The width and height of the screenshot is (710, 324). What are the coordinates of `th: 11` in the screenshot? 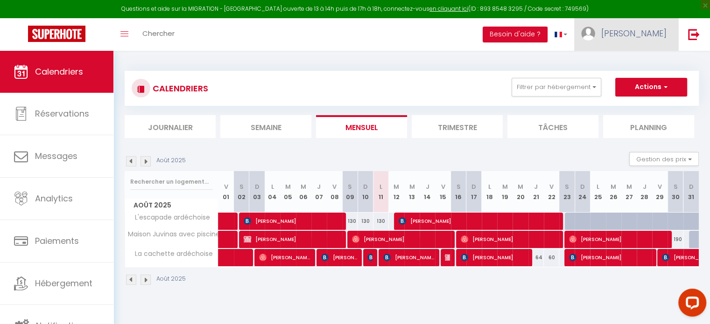 It's located at (381, 192).